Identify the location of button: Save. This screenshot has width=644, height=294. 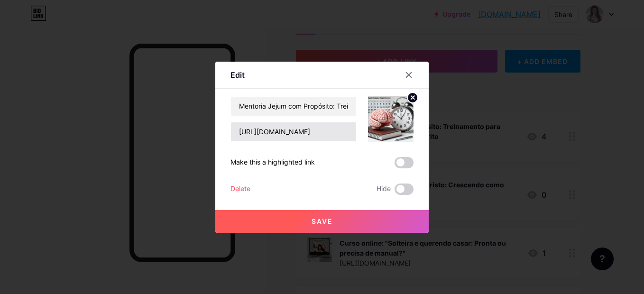
(322, 222).